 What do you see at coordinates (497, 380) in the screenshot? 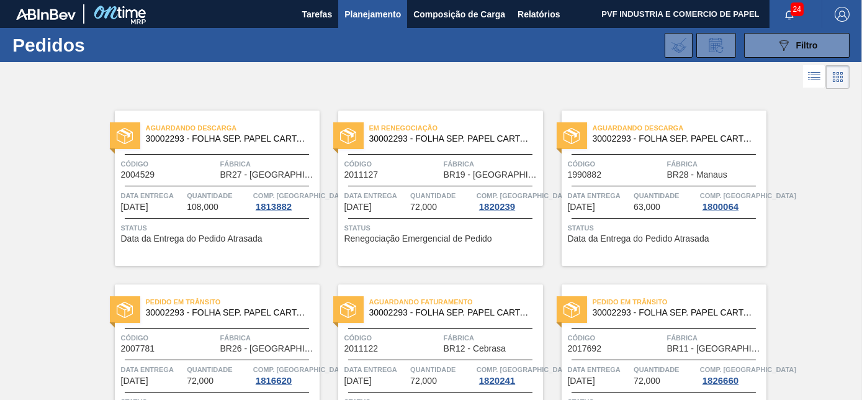
I see `div: 1820241` at bounding box center [497, 380].